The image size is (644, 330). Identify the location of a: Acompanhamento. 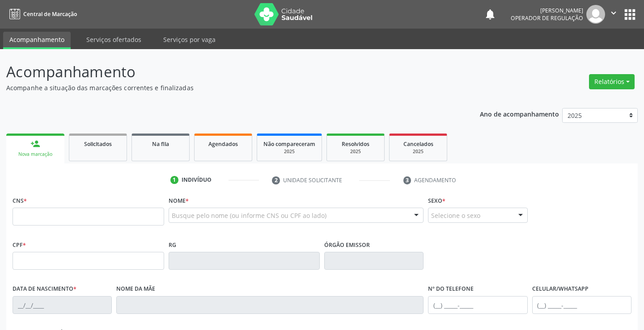
(37, 40).